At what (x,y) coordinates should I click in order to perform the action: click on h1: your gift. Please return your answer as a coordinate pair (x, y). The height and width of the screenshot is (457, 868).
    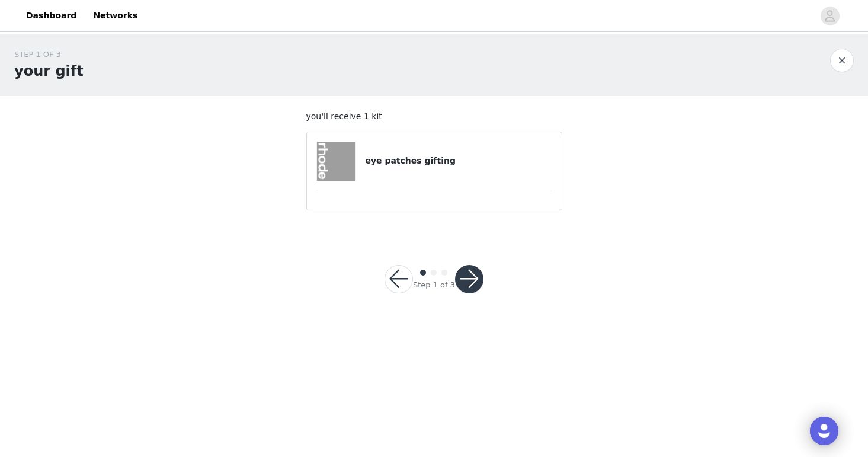
    Looking at the image, I should click on (48, 71).